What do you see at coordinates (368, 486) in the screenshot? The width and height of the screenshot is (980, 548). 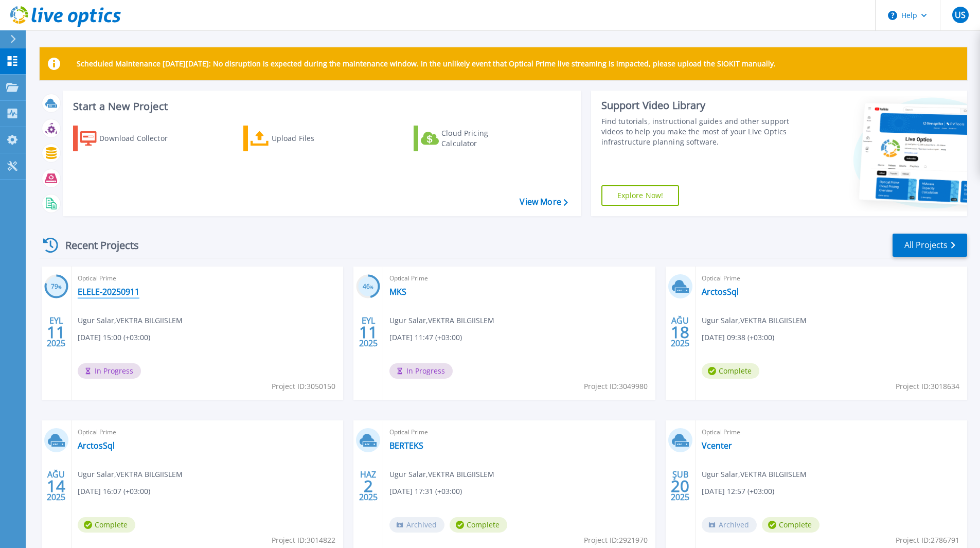 I see `div: HAZ 2025` at bounding box center [368, 486].